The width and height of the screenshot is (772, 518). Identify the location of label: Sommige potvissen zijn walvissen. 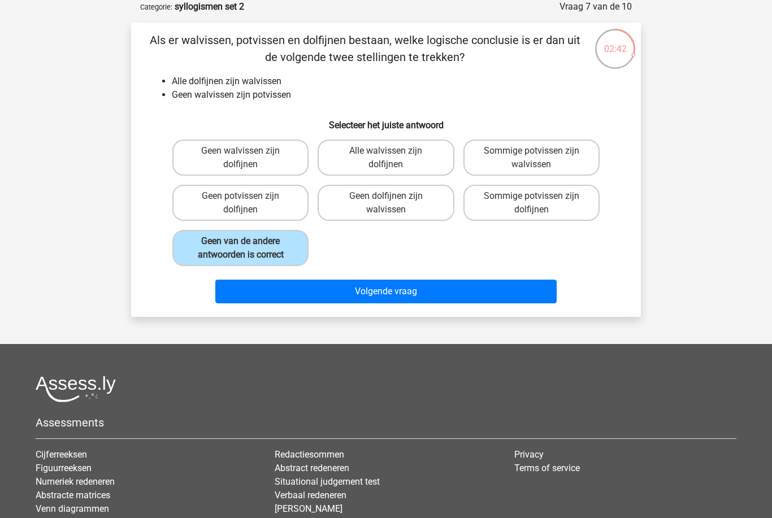
(531, 158).